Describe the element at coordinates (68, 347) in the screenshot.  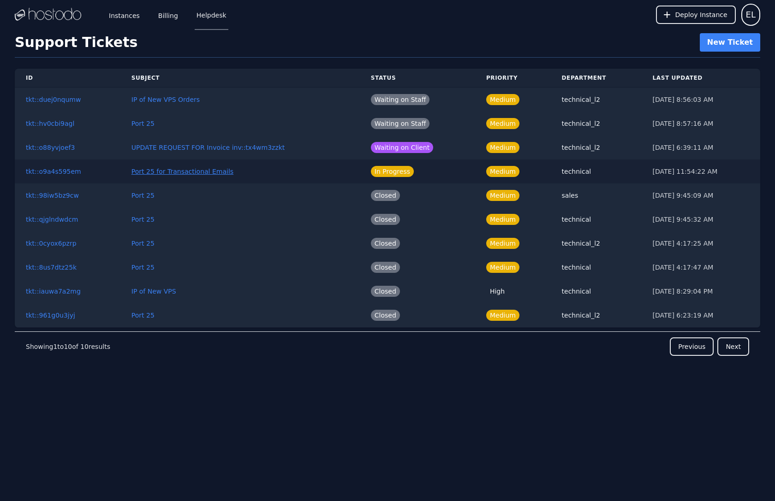
I see `p: Showing to of results` at that location.